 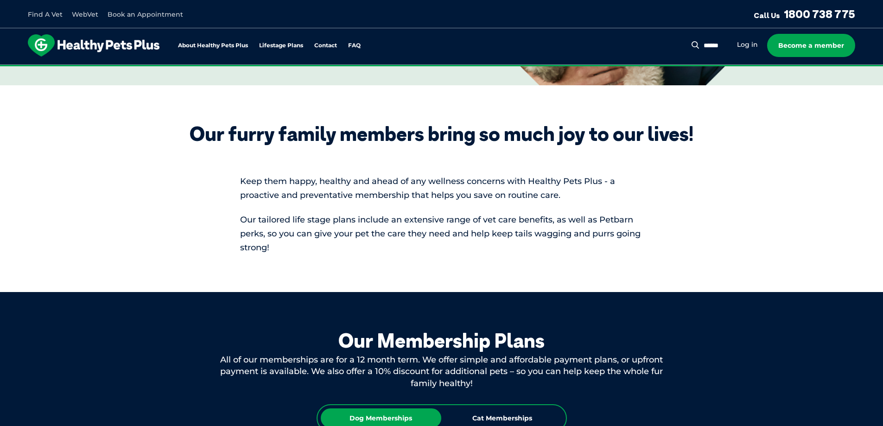 I want to click on a: Become a member, so click(x=811, y=45).